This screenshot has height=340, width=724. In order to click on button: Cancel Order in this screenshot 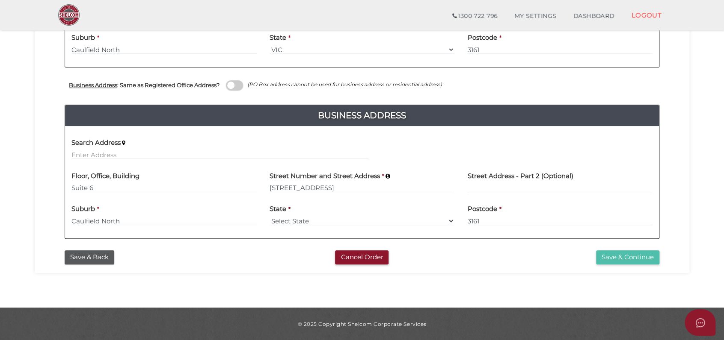, I will do `click(361, 257)`.